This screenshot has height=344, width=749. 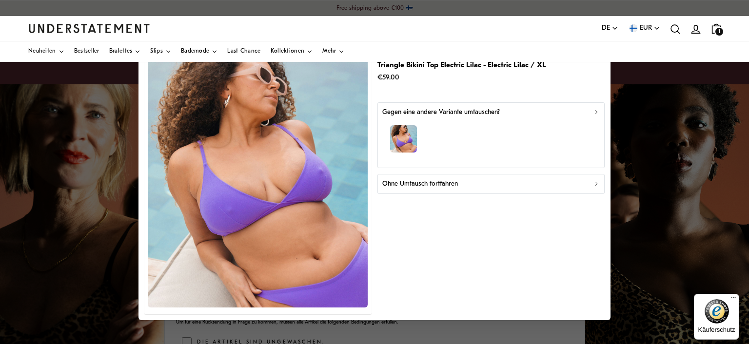 What do you see at coordinates (644, 28) in the screenshot?
I see `button: EUR` at bounding box center [644, 28].